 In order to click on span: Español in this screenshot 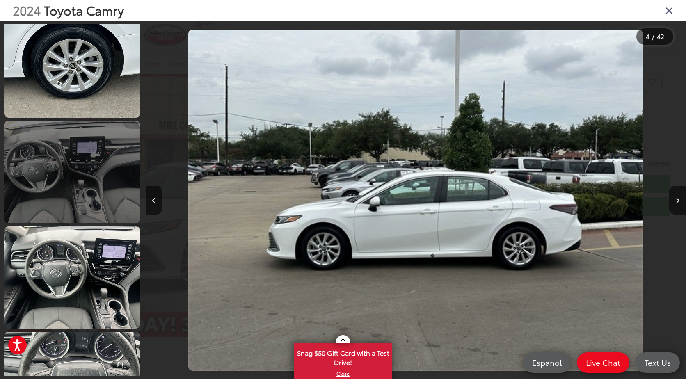, I will do `click(547, 362)`.